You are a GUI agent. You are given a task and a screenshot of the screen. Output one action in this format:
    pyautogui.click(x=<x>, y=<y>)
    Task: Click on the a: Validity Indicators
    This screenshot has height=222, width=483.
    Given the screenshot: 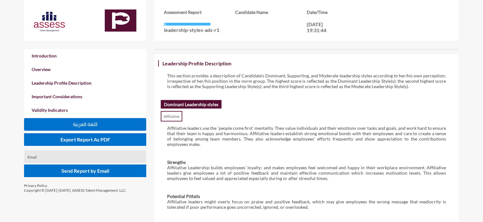 What is the action you would take?
    pyautogui.click(x=85, y=110)
    